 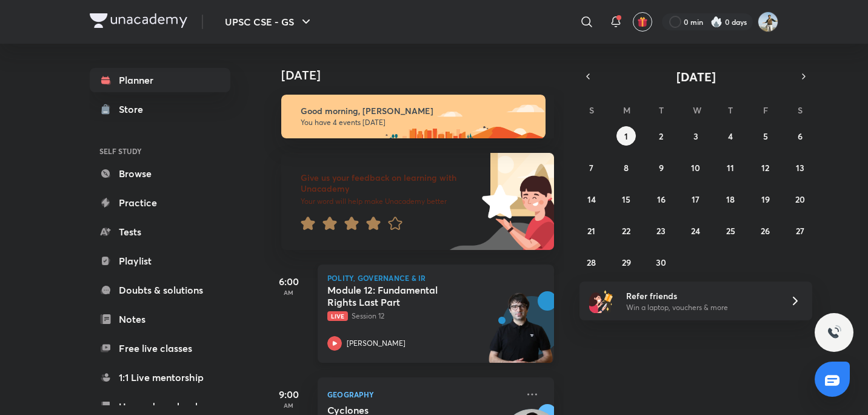 I want to click on button: September 5, 2025, so click(x=765, y=136).